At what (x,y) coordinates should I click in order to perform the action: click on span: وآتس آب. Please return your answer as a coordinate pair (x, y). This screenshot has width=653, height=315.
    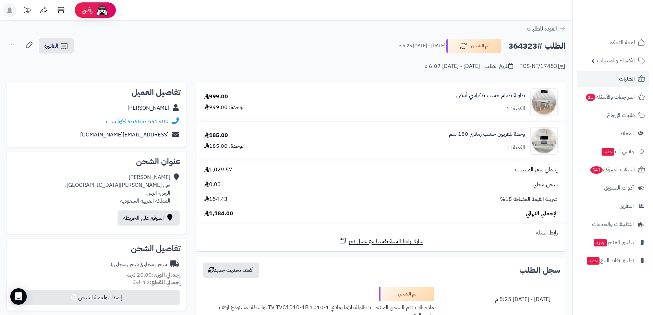
    Looking at the image, I should click on (618, 152).